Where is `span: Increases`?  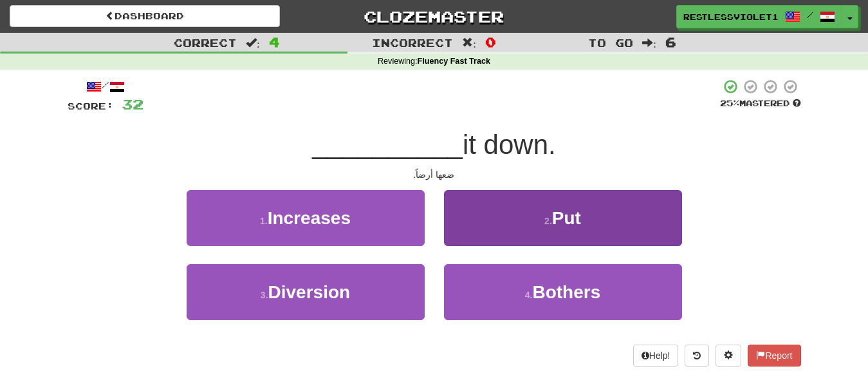 span: Increases is located at coordinates (309, 217).